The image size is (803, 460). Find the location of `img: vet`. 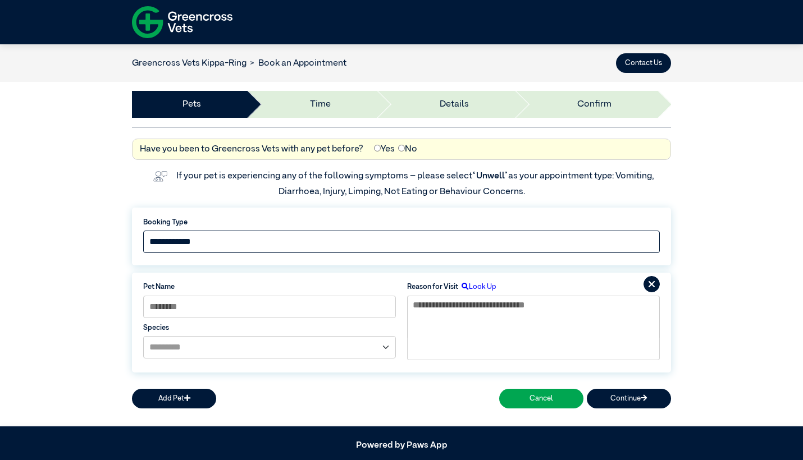

img: vet is located at coordinates (160, 176).